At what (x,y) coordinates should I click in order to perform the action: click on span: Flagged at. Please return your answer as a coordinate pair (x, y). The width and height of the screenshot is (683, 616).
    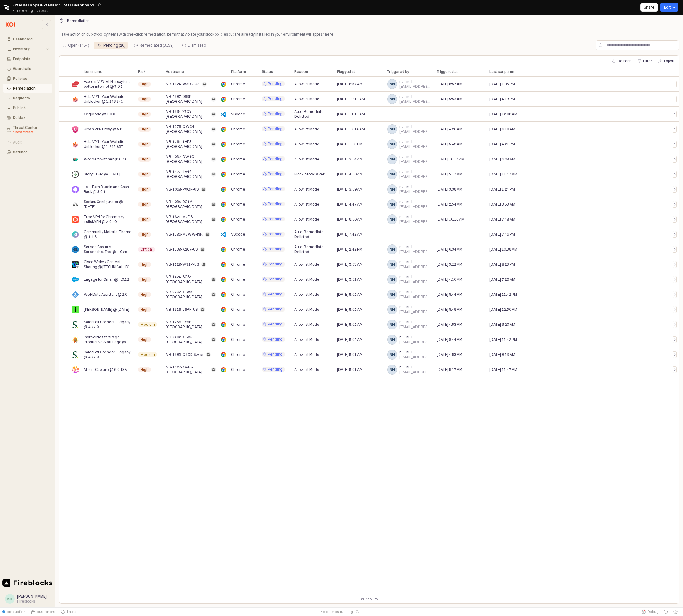
    Looking at the image, I should click on (346, 72).